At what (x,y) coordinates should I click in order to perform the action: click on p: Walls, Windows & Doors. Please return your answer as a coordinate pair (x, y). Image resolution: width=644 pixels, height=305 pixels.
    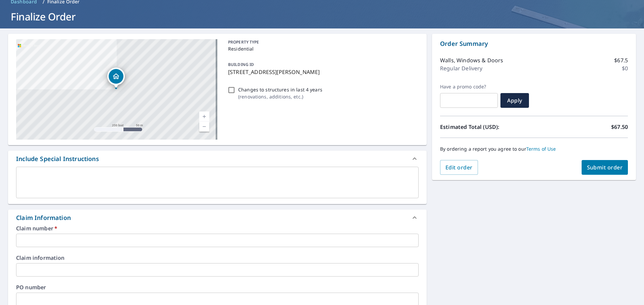
    Looking at the image, I should click on (472, 60).